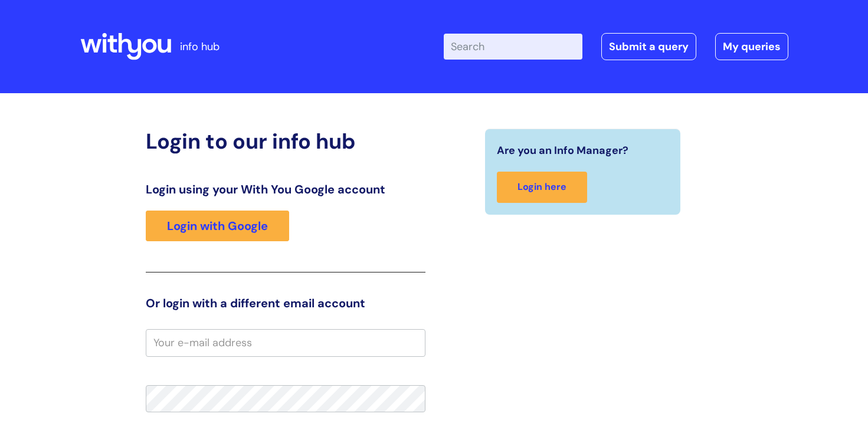 The width and height of the screenshot is (868, 440). I want to click on a: Submit a query, so click(649, 46).